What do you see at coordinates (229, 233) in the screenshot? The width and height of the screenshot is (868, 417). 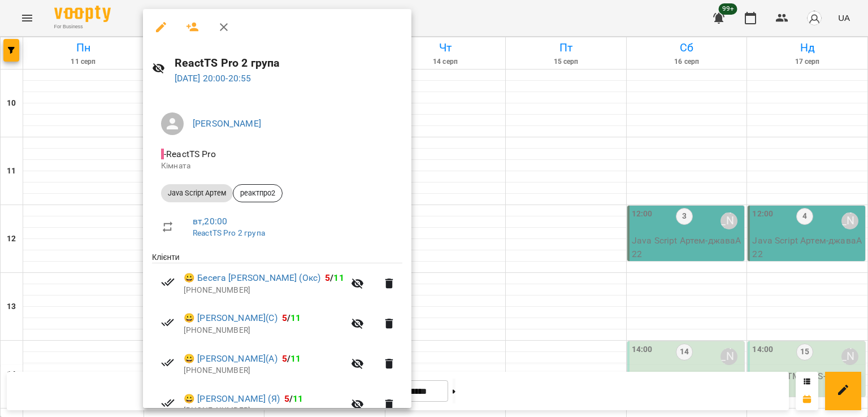 I see `a: ReactTS Pro 2 група` at bounding box center [229, 233].